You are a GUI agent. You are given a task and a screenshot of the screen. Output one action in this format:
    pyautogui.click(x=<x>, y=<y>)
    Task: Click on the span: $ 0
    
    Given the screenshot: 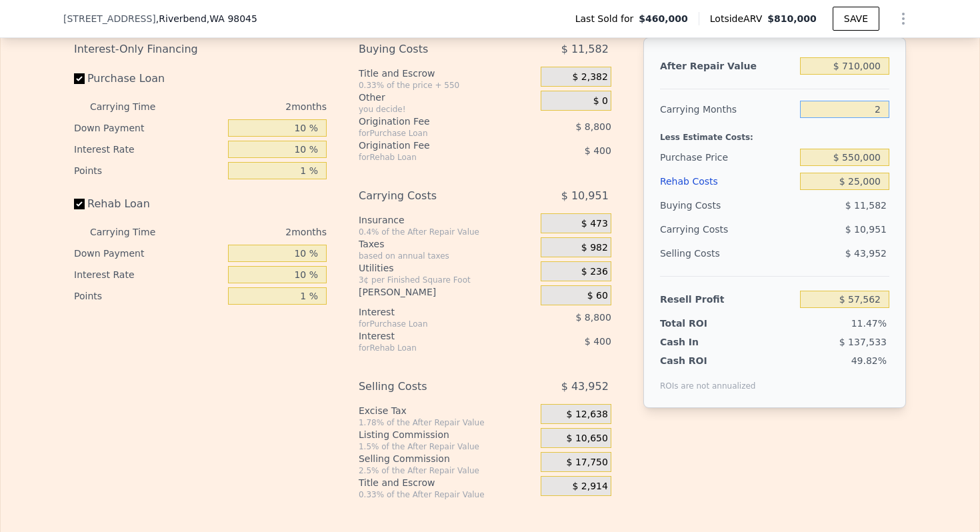 What is the action you would take?
    pyautogui.click(x=601, y=101)
    